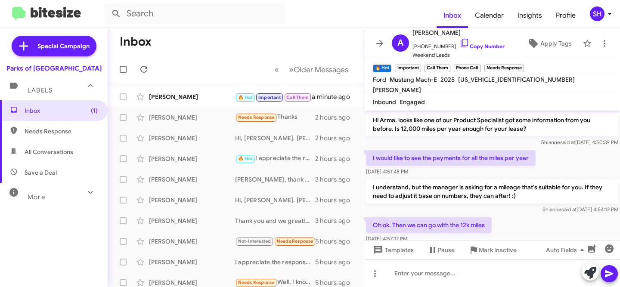 This screenshot has height=287, width=620. I want to click on div: SH, so click(597, 14).